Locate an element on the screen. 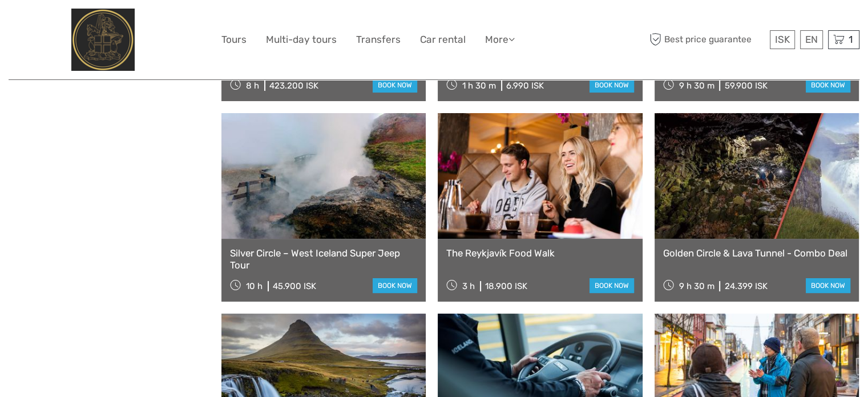 This screenshot has height=397, width=868. a: Tours is located at coordinates (234, 39).